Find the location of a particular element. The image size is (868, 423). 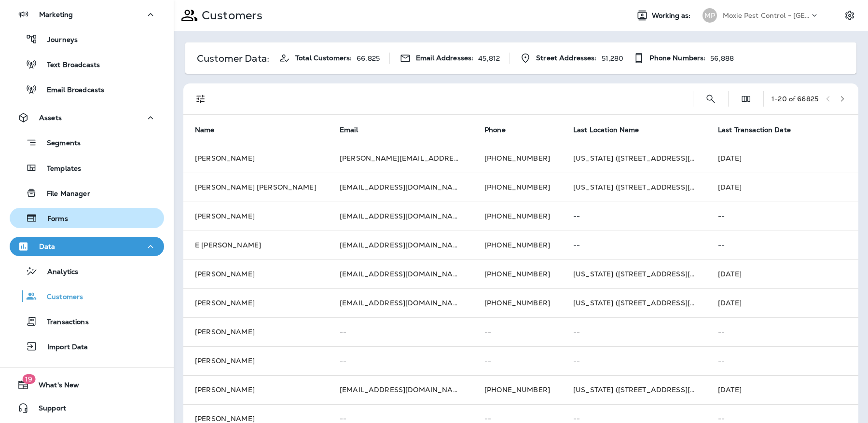

button: Search Customers is located at coordinates (710, 99).